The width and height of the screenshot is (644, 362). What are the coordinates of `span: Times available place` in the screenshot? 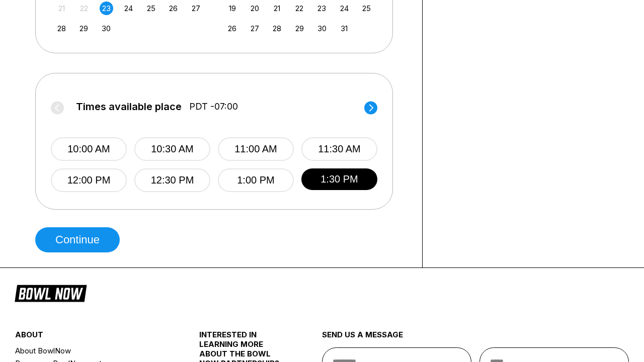 It's located at (128, 107).